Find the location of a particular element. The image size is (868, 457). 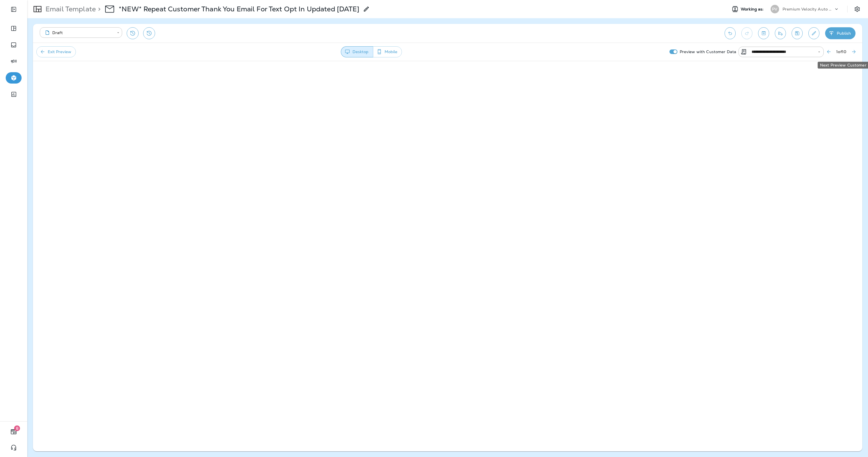

div: Draft is located at coordinates (78, 33).